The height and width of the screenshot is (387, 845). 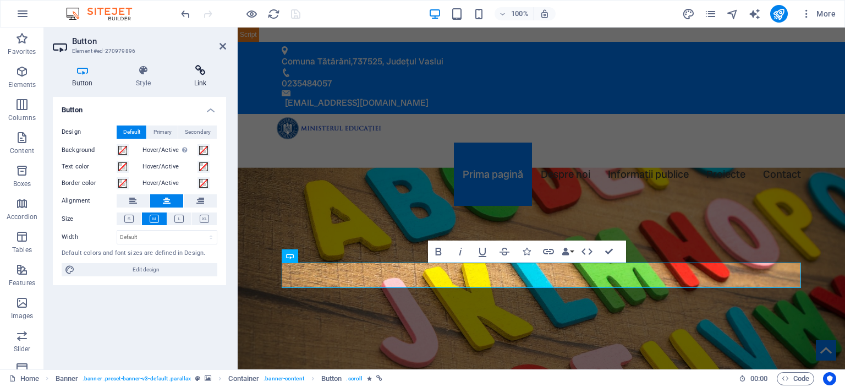 I want to click on label: Width, so click(x=89, y=237).